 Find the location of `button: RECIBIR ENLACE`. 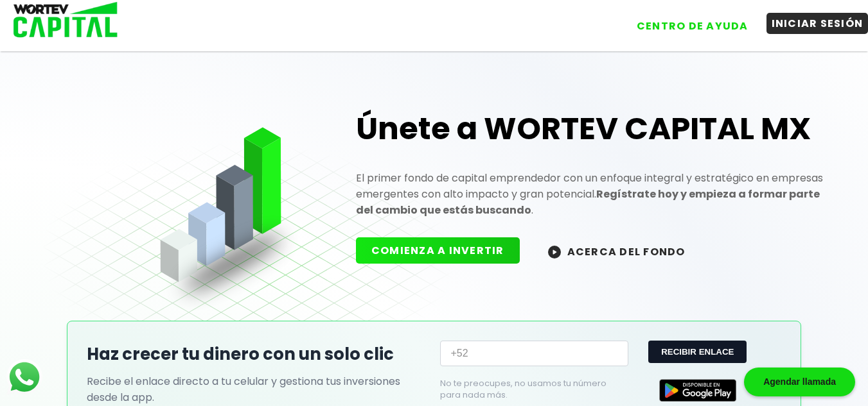

button: RECIBIR ENLACE is located at coordinates (697, 352).